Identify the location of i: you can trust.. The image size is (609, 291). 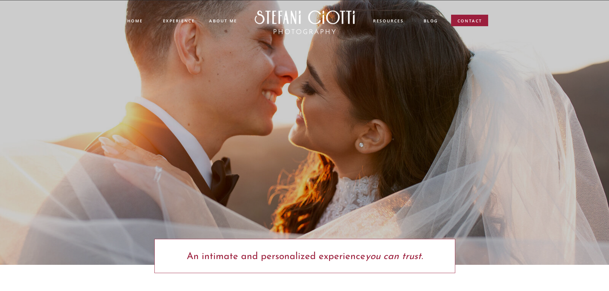
(394, 257).